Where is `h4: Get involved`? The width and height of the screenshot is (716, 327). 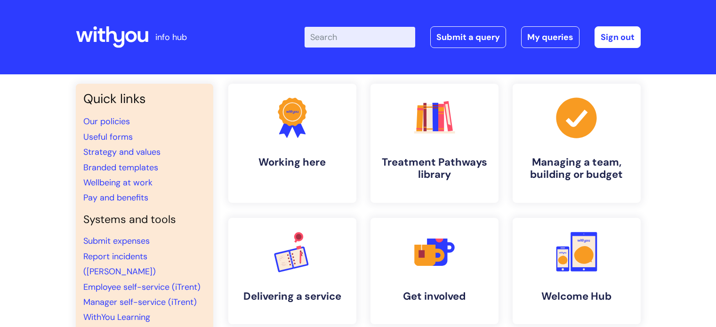 h4: Get involved is located at coordinates (435, 297).